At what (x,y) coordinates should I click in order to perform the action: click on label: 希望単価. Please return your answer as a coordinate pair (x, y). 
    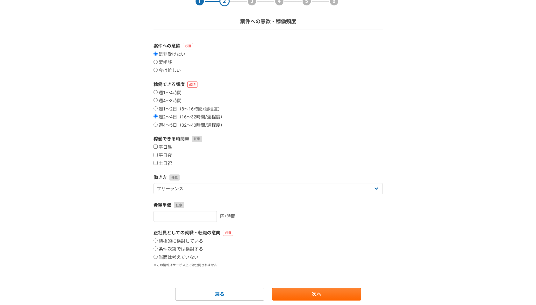
    Looking at the image, I should click on (268, 205).